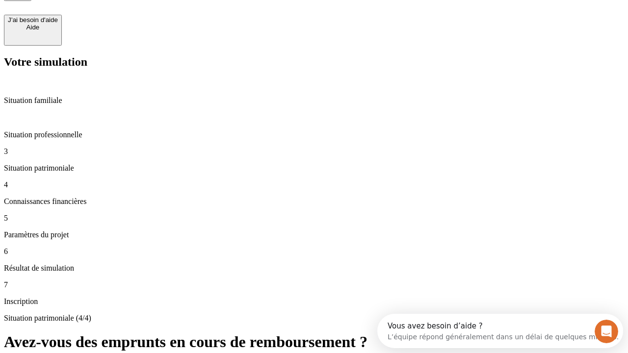 The image size is (628, 353). Describe the element at coordinates (314, 101) in the screenshot. I see `p: Situation familiale` at that location.